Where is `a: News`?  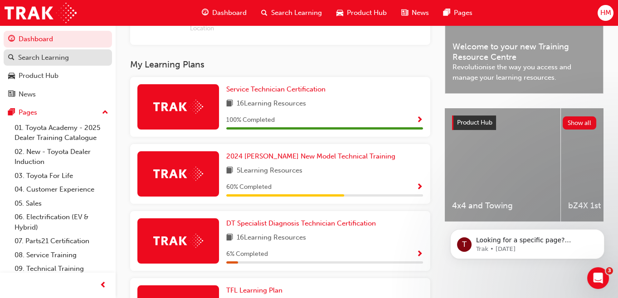 a: News is located at coordinates (58, 94).